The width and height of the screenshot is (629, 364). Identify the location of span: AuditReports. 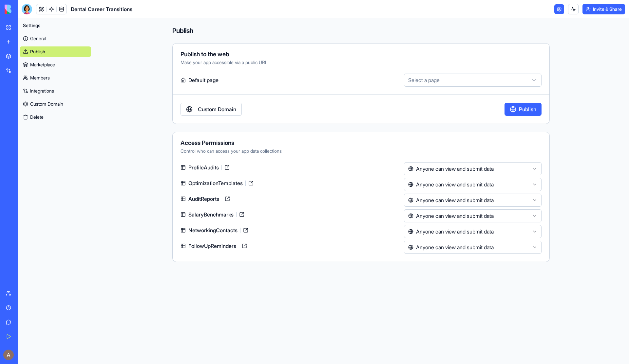
(204, 199).